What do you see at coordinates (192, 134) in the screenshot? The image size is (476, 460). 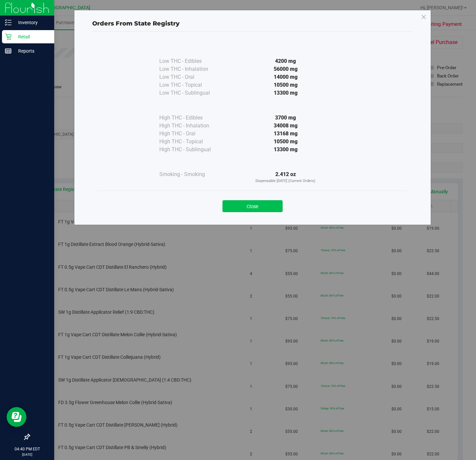 I see `div: High THC - Oral` at bounding box center [192, 134].